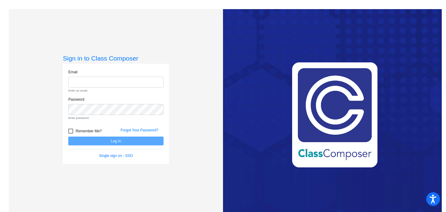 This screenshot has width=446, height=212. I want to click on span: Remember Me?, so click(89, 131).